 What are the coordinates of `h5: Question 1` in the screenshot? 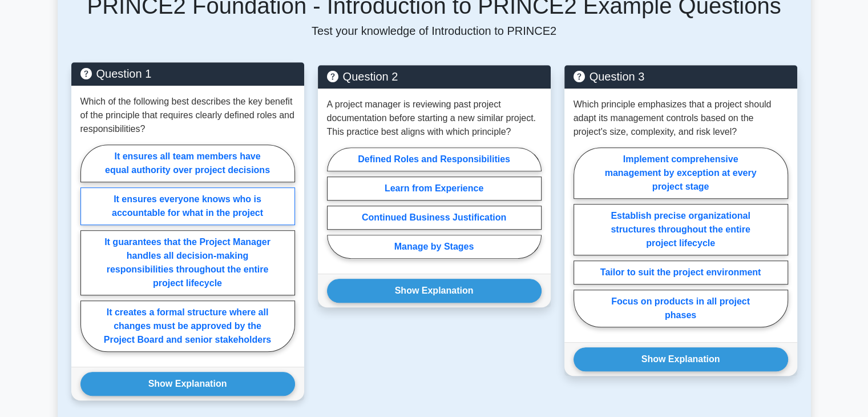 It's located at (188, 74).